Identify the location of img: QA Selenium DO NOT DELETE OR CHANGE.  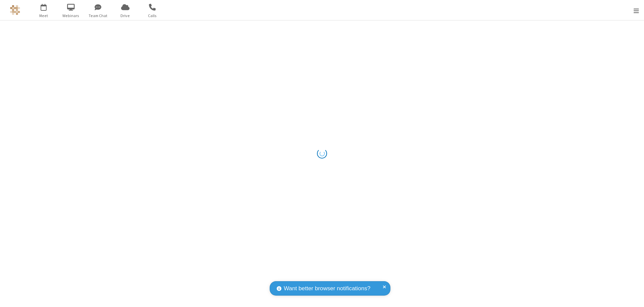
(15, 10).